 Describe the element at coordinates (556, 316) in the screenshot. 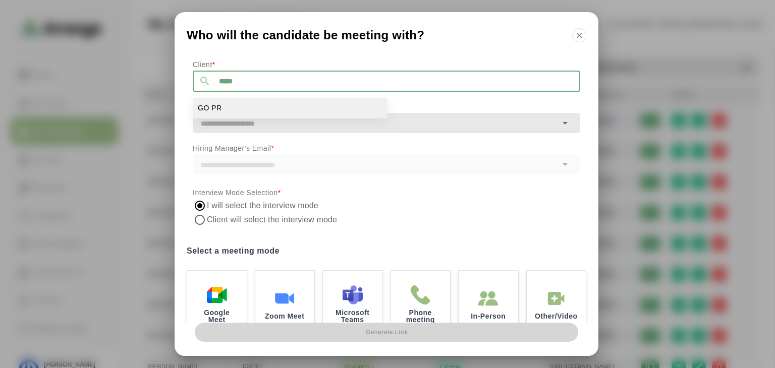

I see `p: Other/Video` at that location.